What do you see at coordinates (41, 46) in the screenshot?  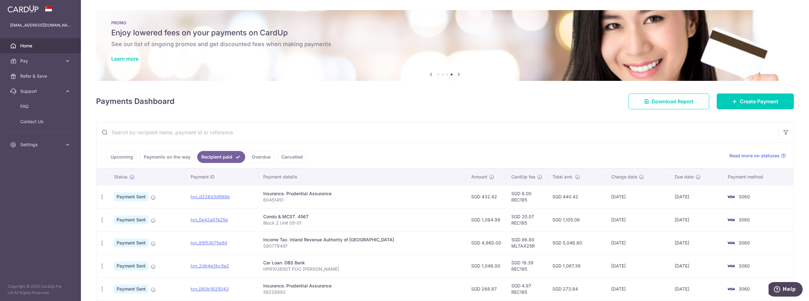 I see `span: Home` at bounding box center [41, 46].